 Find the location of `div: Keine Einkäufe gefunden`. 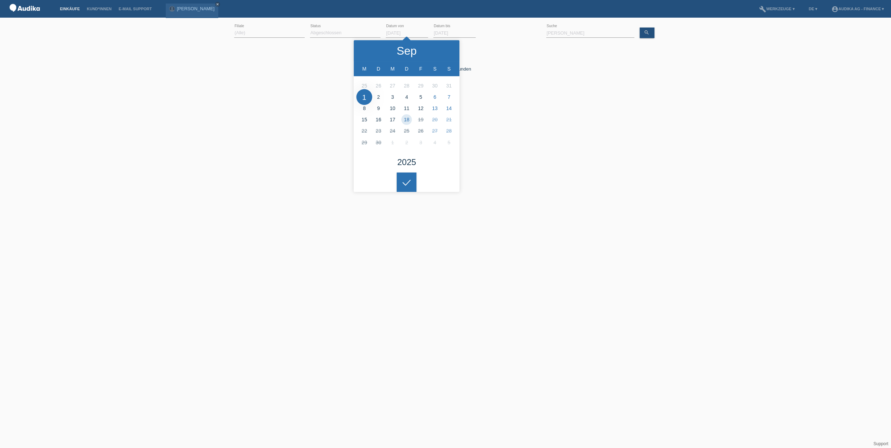

div: Keine Einkäufe gefunden is located at coordinates (445, 63).